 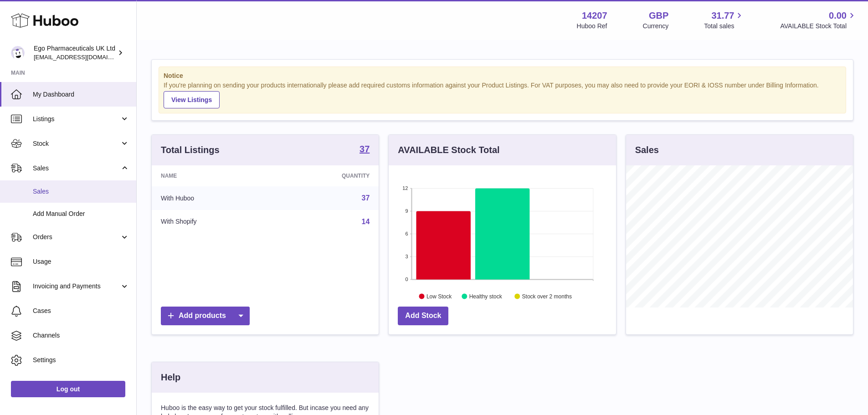 What do you see at coordinates (192, 99) in the screenshot?
I see `a: View Listings` at bounding box center [192, 99].